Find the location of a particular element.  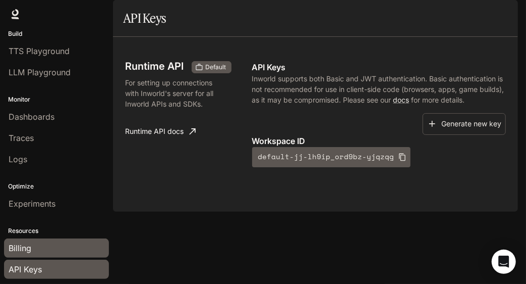

p: API Keys is located at coordinates (379, 67).